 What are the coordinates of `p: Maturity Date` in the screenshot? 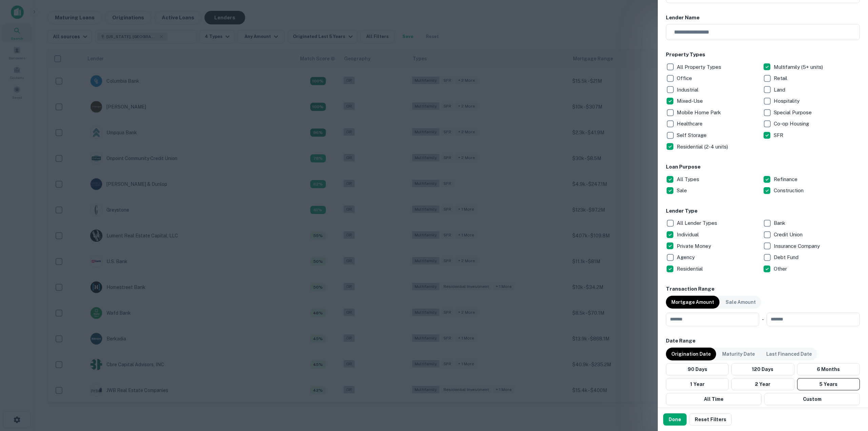 It's located at (738, 354).